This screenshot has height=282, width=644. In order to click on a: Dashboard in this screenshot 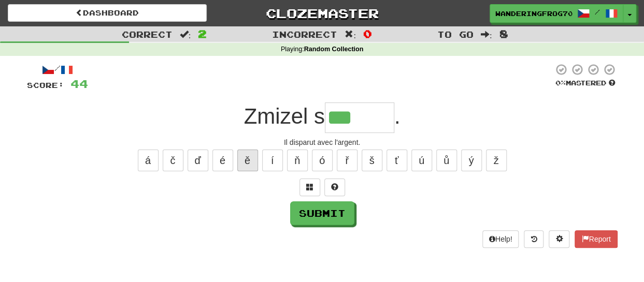, I will do `click(108, 13)`.